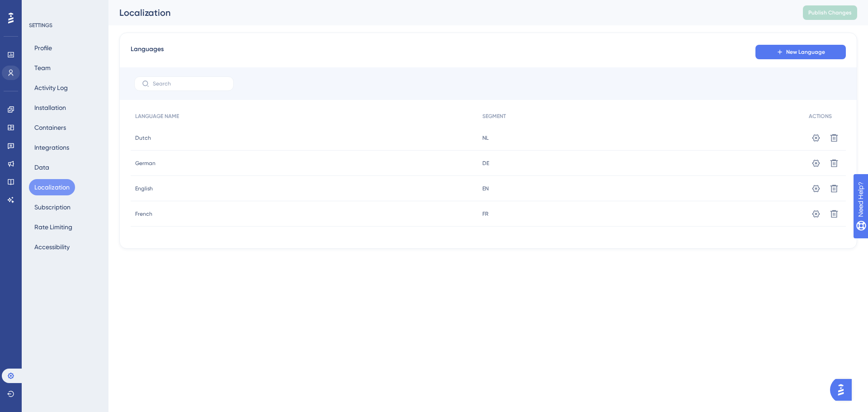 The image size is (868, 412). I want to click on span: LANGUAGE NAME, so click(157, 116).